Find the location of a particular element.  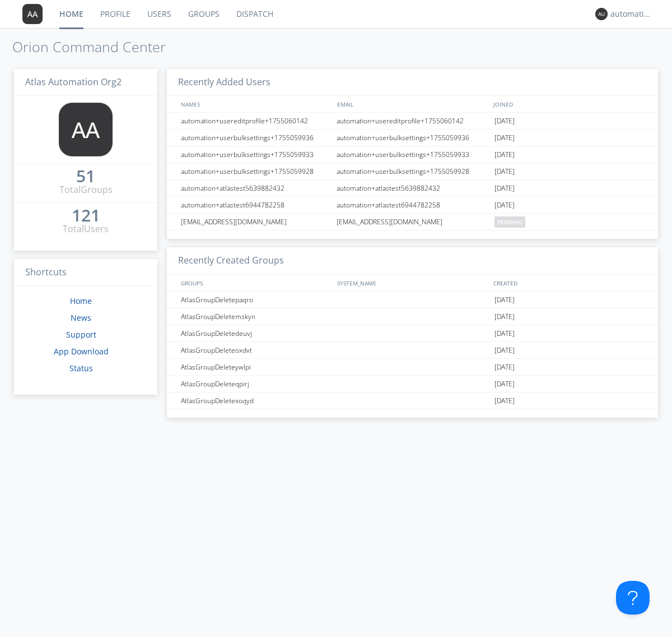

div: GROUPS is located at coordinates (255, 283).